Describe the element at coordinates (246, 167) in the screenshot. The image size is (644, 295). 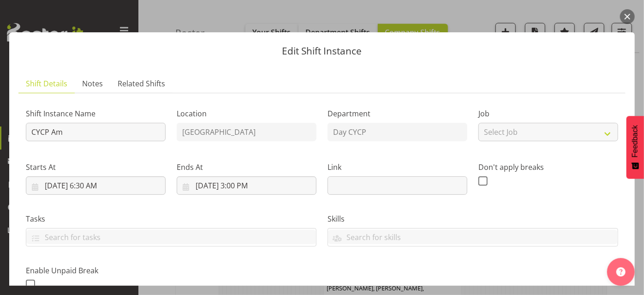
I see `label: Ends At` at that location.